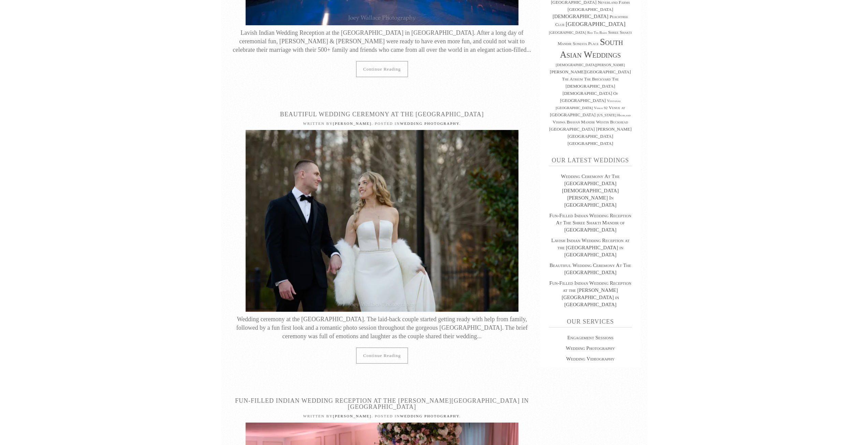 Image resolution: width=868 pixels, height=445 pixels. What do you see at coordinates (574, 122) in the screenshot?
I see `a: Vishwa Bhavan Mandir (2 items)` at bounding box center [574, 122].